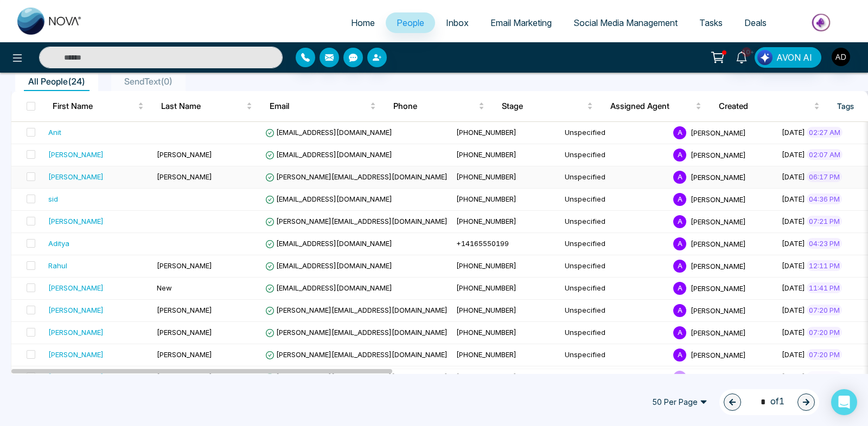 Image resolution: width=868 pixels, height=426 pixels. What do you see at coordinates (207, 106) in the screenshot?
I see `th: Last Name` at bounding box center [207, 106].